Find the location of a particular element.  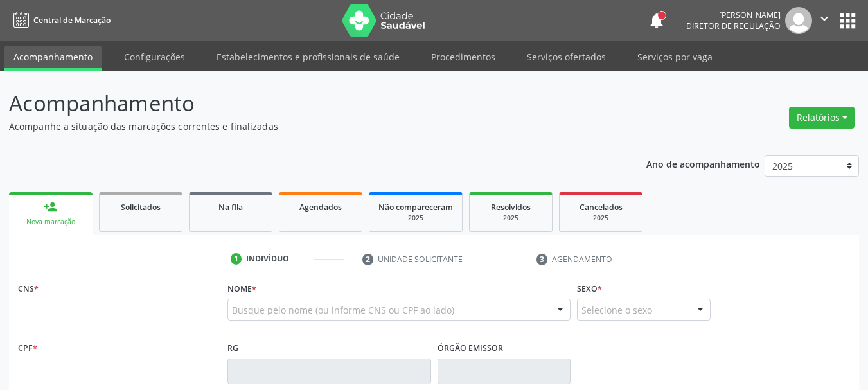

p: Acompanhamento is located at coordinates (306, 103).